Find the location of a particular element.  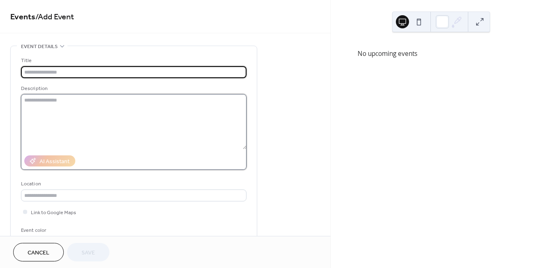

span: Cancel is located at coordinates (38, 253).